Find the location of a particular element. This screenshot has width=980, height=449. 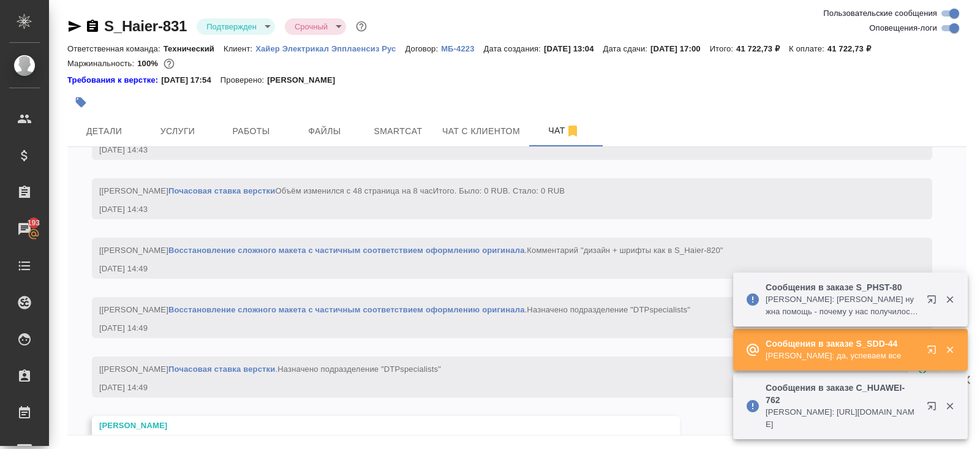

a: Хайер Электрикал Эпплаенсиз Рус is located at coordinates (330, 47).